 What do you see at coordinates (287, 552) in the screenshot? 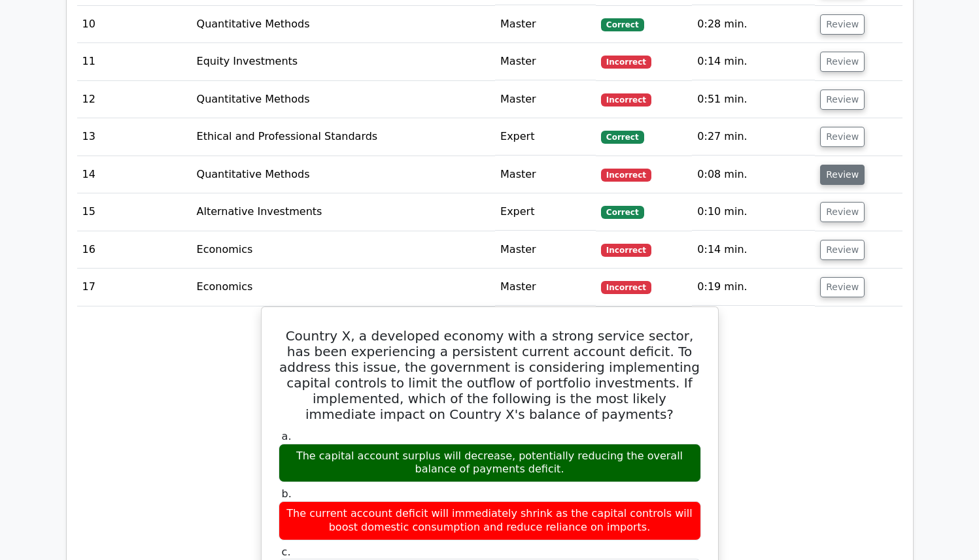
I see `span: c.` at bounding box center [287, 552].